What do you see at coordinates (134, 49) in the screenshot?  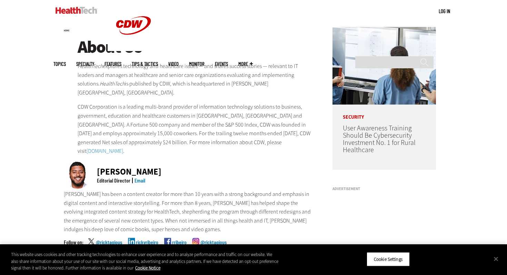 I see `a: CDW` at bounding box center [134, 49].